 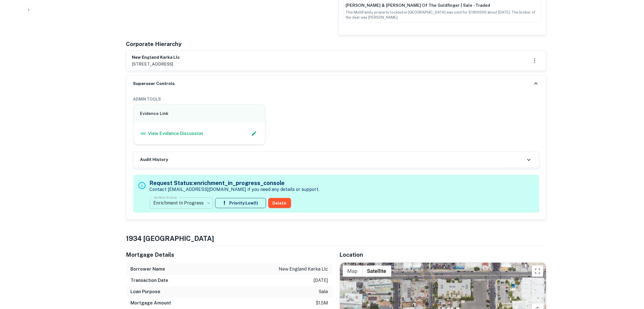 I want to click on p: View Evidence Discussion, so click(x=175, y=133).